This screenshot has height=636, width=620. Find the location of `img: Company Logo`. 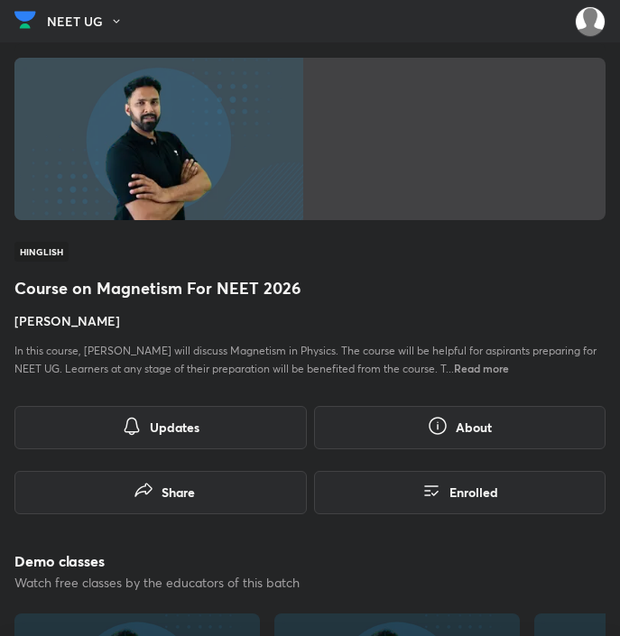

img: Company Logo is located at coordinates (25, 20).